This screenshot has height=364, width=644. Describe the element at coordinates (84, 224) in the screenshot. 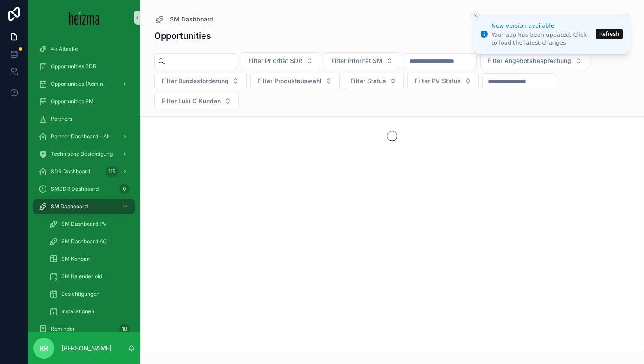

I see `span: SM Dashboard PV` at that location.